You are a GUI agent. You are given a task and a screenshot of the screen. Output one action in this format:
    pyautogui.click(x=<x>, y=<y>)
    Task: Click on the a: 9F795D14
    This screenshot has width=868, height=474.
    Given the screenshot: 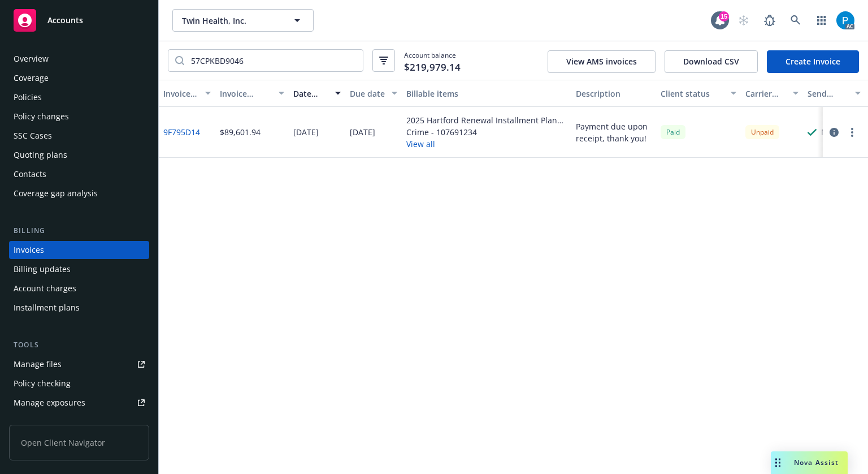 What is the action you would take?
    pyautogui.click(x=181, y=131)
    